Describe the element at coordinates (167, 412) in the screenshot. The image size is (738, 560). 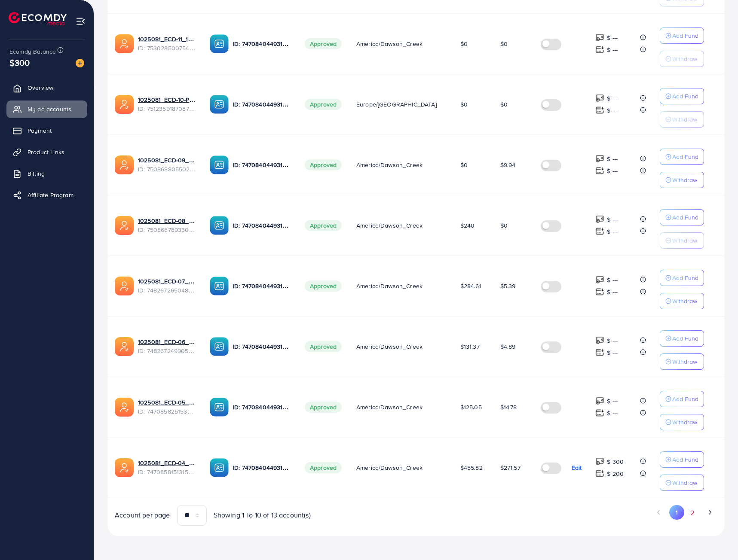
I see `span: ID: 7470858251530207249` at that location.